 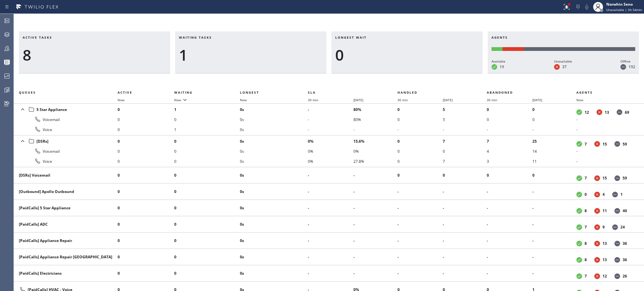 What do you see at coordinates (66, 191) in the screenshot?
I see `div: [Outbound] Apollo Outbound` at bounding box center [66, 191].